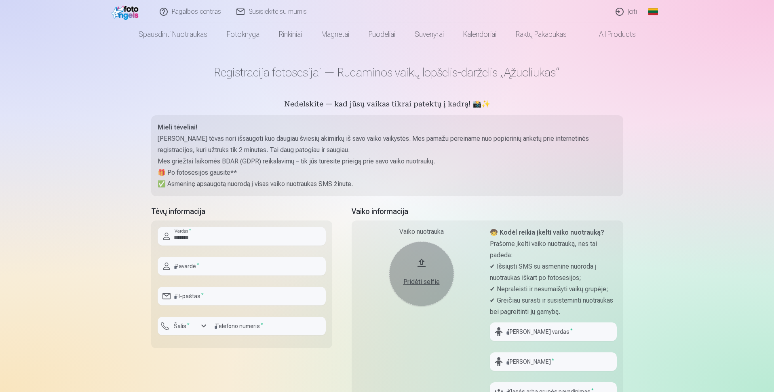  Describe the element at coordinates (547, 232) in the screenshot. I see `strong: 🧒 Kodėl reikia įkelti vaiko nuotrauką?` at that location.